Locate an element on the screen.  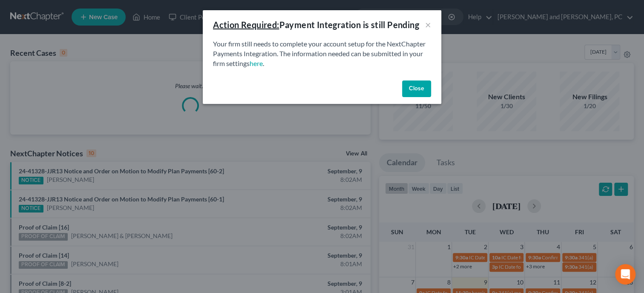
p: Your firm still needs to complete your account setup for the NextChapter Payments Integration. Th... is located at coordinates (322, 54).